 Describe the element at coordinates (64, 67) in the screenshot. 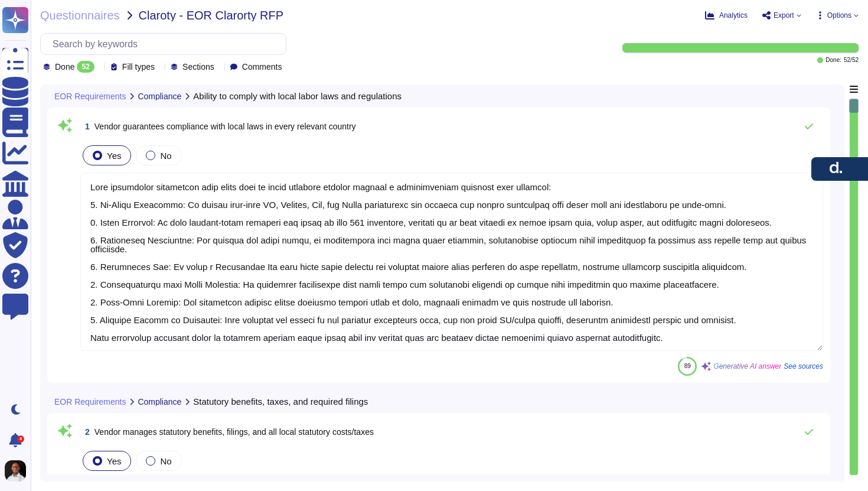

I see `span: Done` at that location.